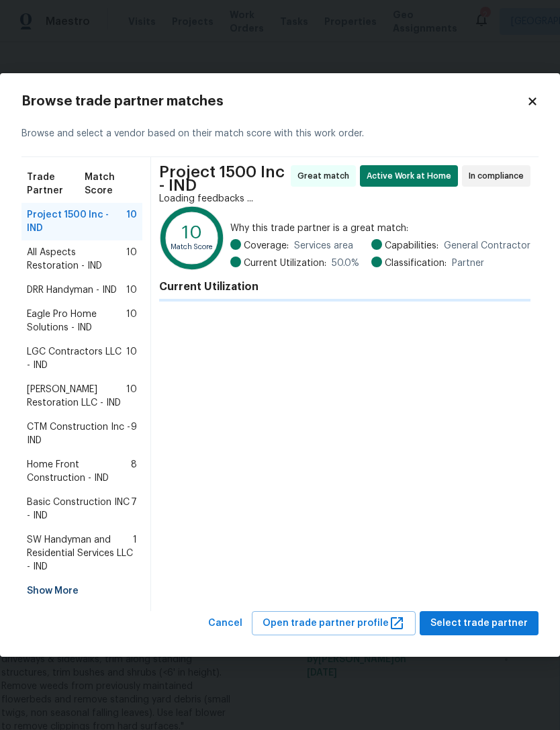 Image resolution: width=560 pixels, height=730 pixels. Describe the element at coordinates (79, 434) in the screenshot. I see `span: CTM Construction Inc - IND` at that location.